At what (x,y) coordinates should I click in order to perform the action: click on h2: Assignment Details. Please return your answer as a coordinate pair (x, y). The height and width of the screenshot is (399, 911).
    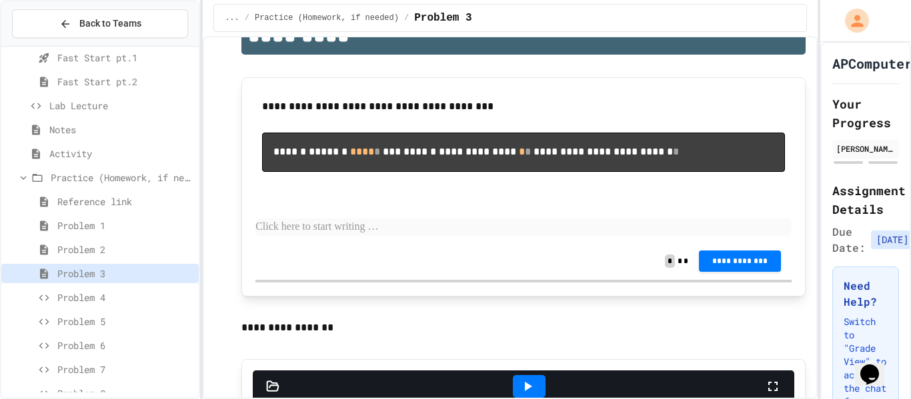
    Looking at the image, I should click on (865, 200).